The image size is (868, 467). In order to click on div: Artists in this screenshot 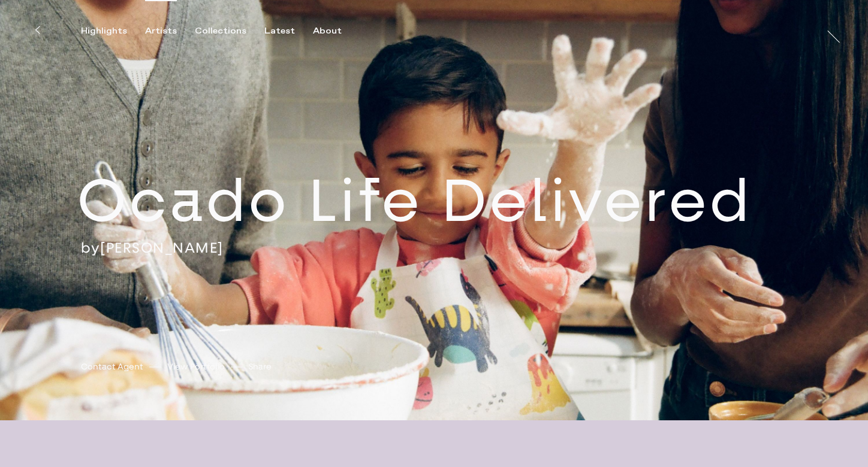, I will do `click(161, 31)`.